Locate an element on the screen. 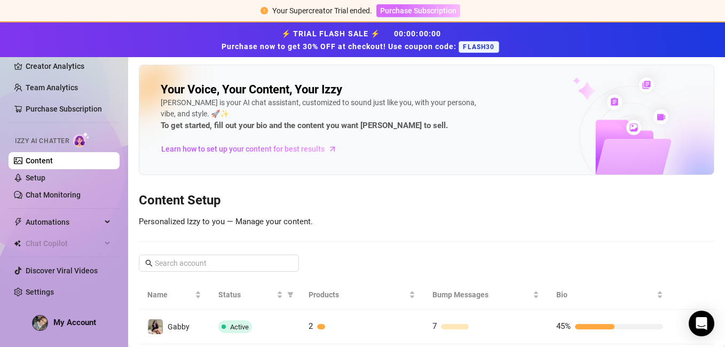  span: Automations is located at coordinates (64, 222).